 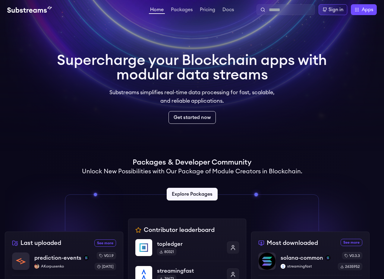 What do you see at coordinates (182, 10) in the screenshot?
I see `a: Packages` at bounding box center [182, 10].